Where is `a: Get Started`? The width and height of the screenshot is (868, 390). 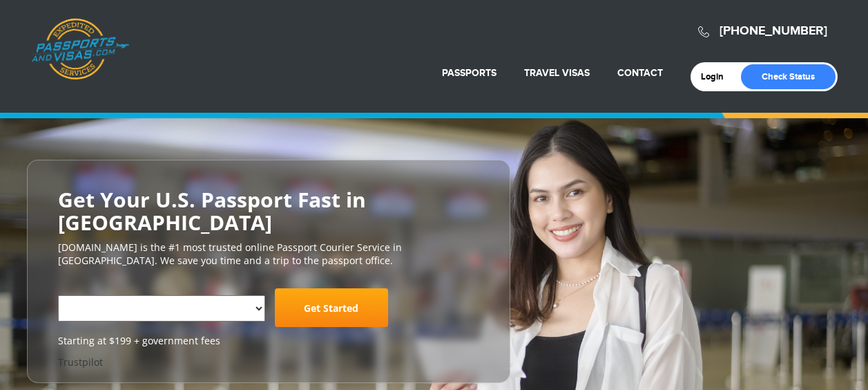
a: Get Started is located at coordinates (332, 308).